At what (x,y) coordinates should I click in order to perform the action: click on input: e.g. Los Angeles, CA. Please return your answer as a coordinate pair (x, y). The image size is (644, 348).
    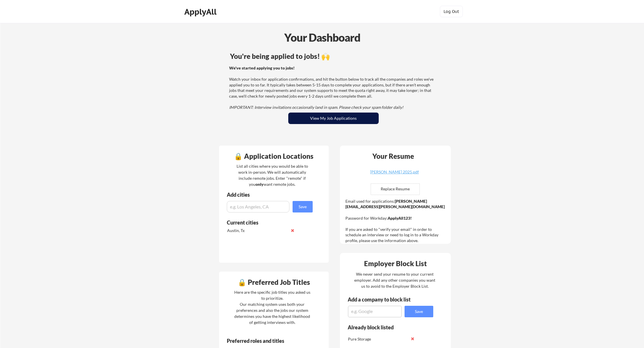
    Looking at the image, I should click on (258, 207).